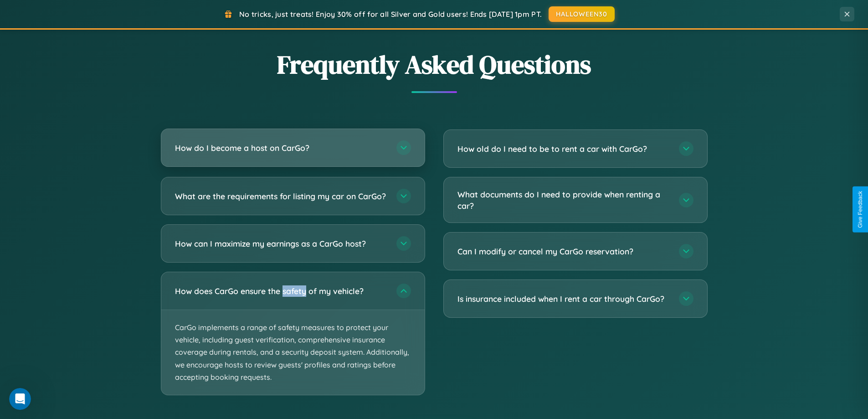  What do you see at coordinates (564, 200) in the screenshot?
I see `h3: What documents do I need to provide when renting a car?` at bounding box center [564, 200].